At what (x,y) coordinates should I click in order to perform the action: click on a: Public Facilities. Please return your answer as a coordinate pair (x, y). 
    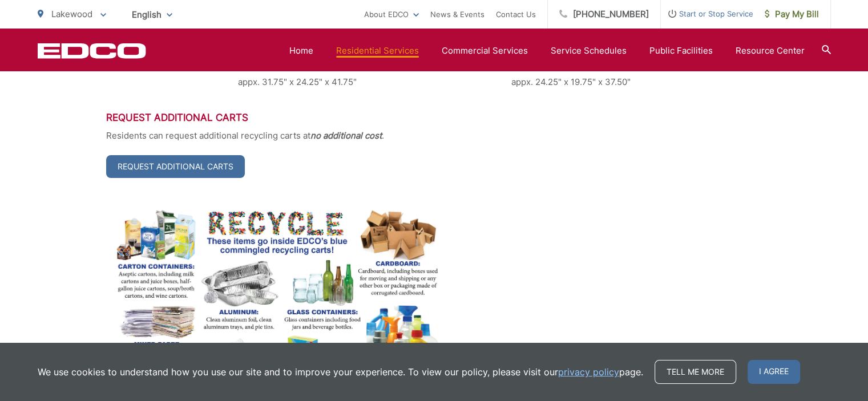
    Looking at the image, I should click on (681, 50).